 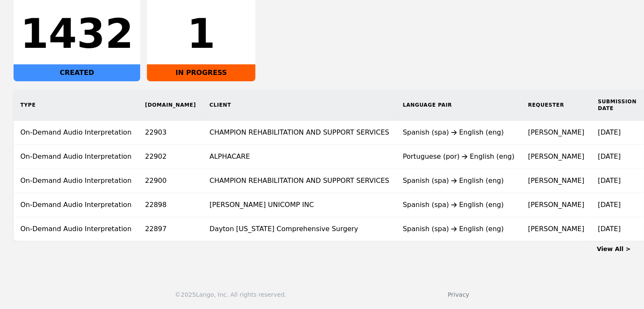 I want to click on div: © 2025 Lango, Inc. All rights reserved., so click(x=230, y=295).